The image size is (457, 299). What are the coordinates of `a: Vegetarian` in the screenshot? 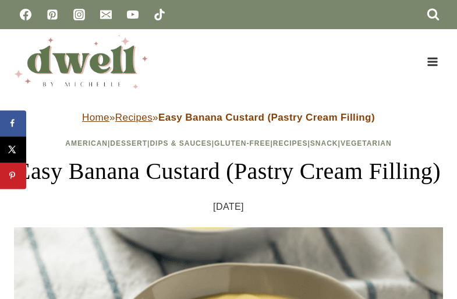 It's located at (366, 143).